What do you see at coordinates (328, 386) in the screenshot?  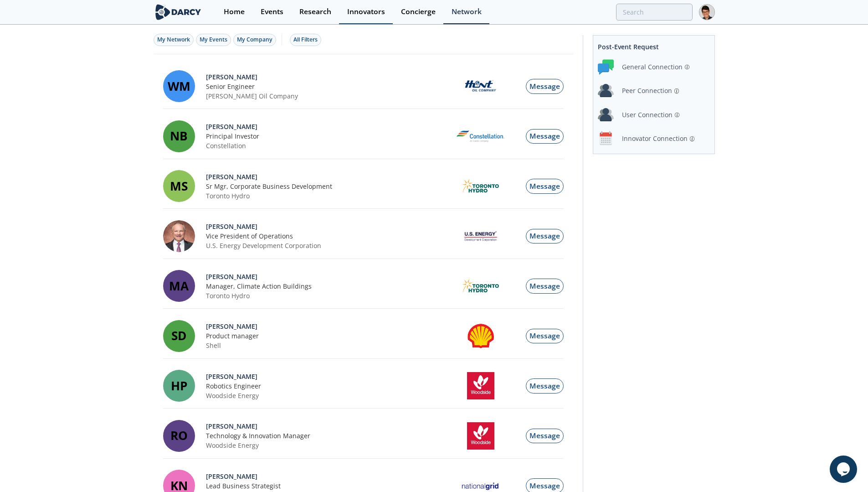 I see `div: Robotics Engineer` at bounding box center [328, 386].